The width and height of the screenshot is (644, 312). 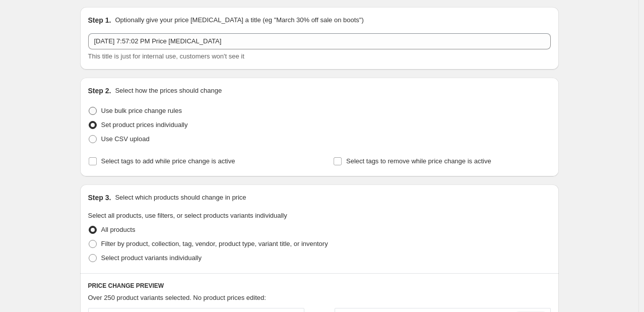 I want to click on h2: Step 1., so click(x=100, y=20).